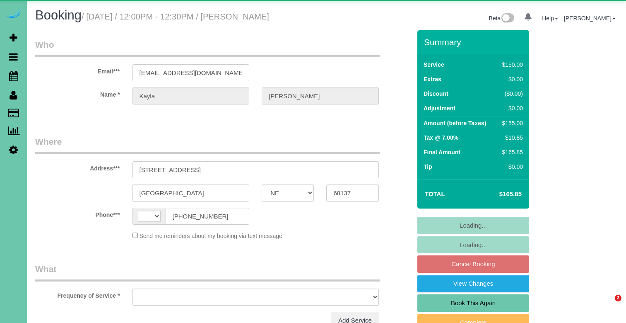 Image resolution: width=626 pixels, height=323 pixels. I want to click on div: $165.85, so click(511, 152).